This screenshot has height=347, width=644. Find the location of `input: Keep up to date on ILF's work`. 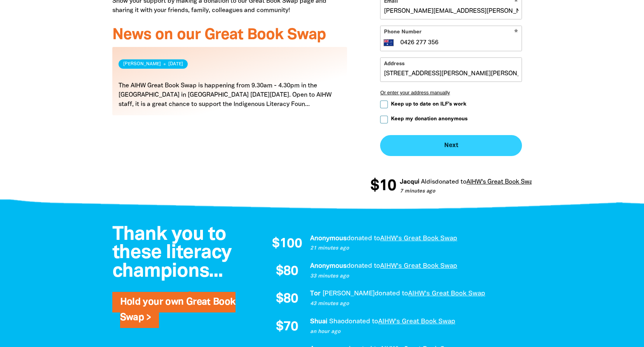

input: Keep up to date on ILF's work is located at coordinates (384, 104).